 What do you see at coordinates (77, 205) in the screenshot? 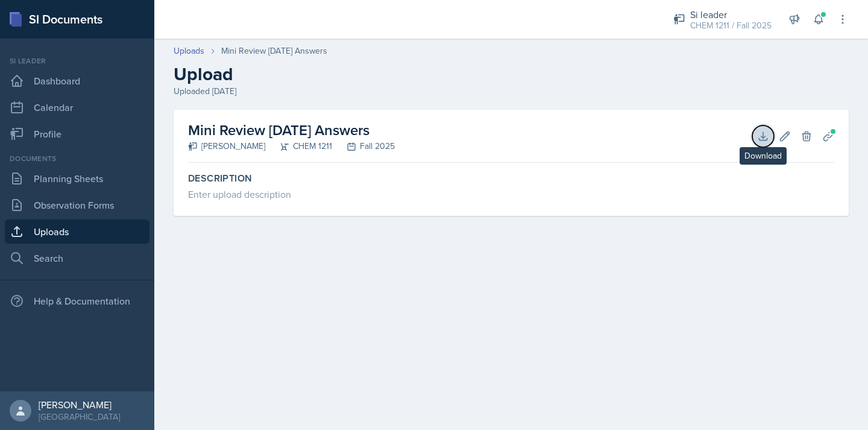
I see `a: Observation Forms` at bounding box center [77, 205].